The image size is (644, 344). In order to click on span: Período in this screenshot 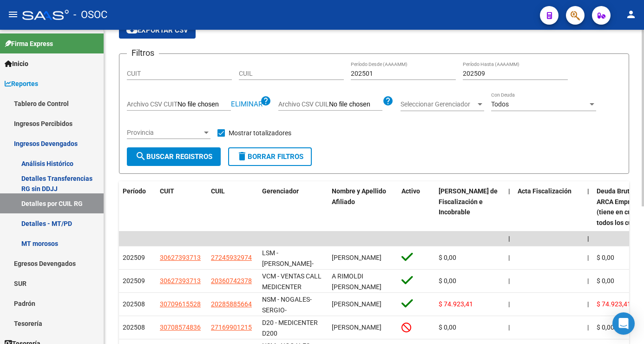, I will do `click(134, 191)`.